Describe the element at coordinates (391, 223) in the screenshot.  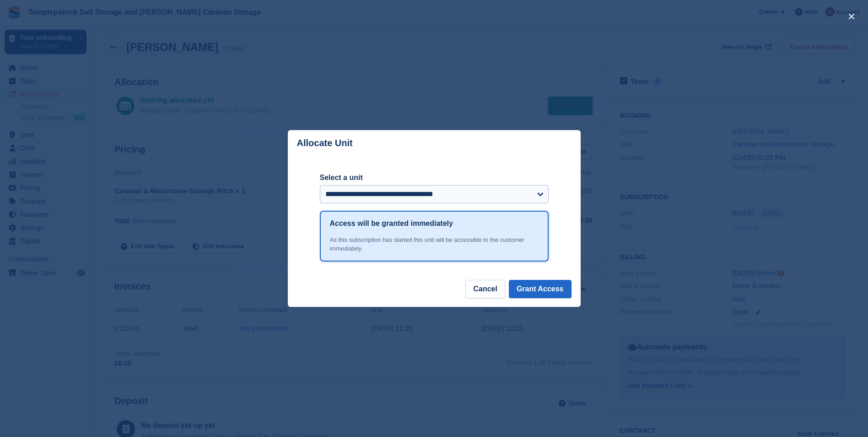
I see `h1: Access will be granted immediately` at that location.